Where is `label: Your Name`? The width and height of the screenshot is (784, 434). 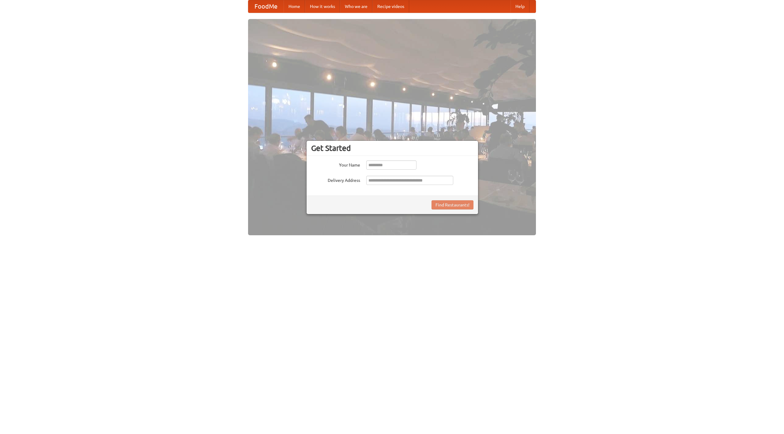 label: Your Name is located at coordinates (336, 164).